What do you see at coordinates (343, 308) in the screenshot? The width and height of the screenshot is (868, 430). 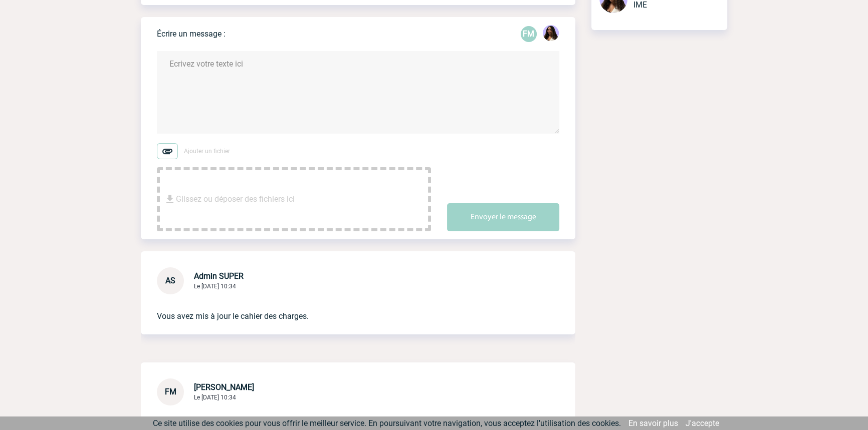 I see `p: Vous avez mis à jour le cahier des charges.` at bounding box center [343, 308].